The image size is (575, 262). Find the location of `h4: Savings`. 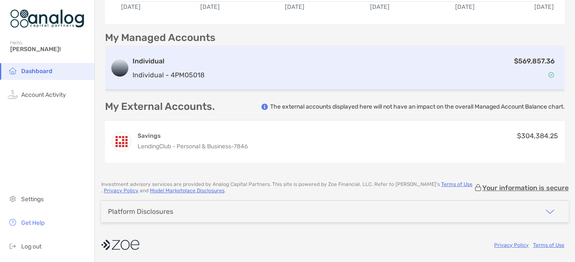

h4: Savings is located at coordinates (193, 136).